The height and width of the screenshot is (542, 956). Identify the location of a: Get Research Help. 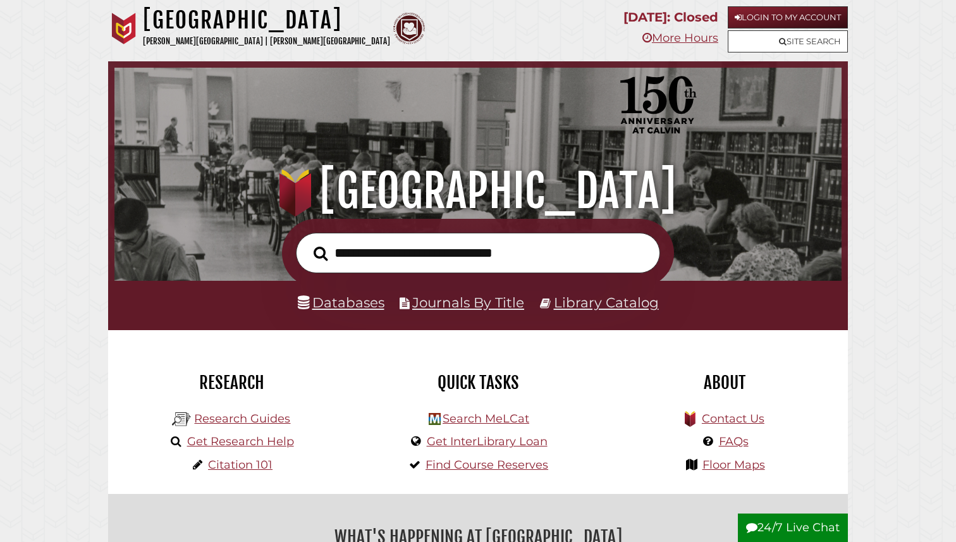
(240, 441).